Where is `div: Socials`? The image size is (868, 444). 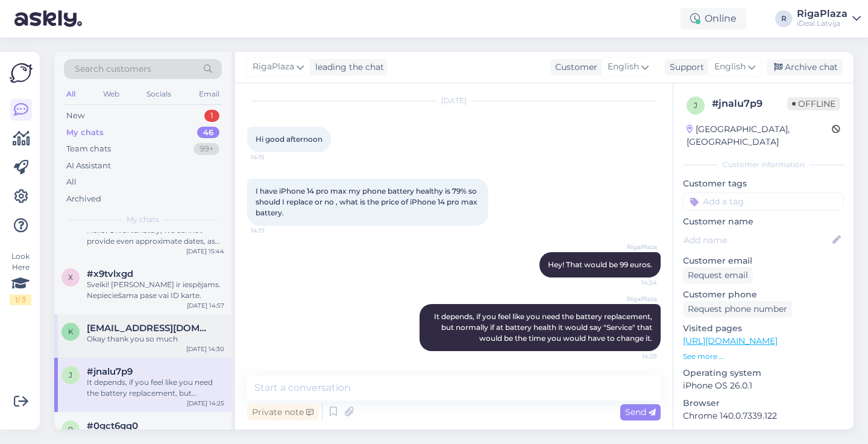
div: Socials is located at coordinates (158, 94).